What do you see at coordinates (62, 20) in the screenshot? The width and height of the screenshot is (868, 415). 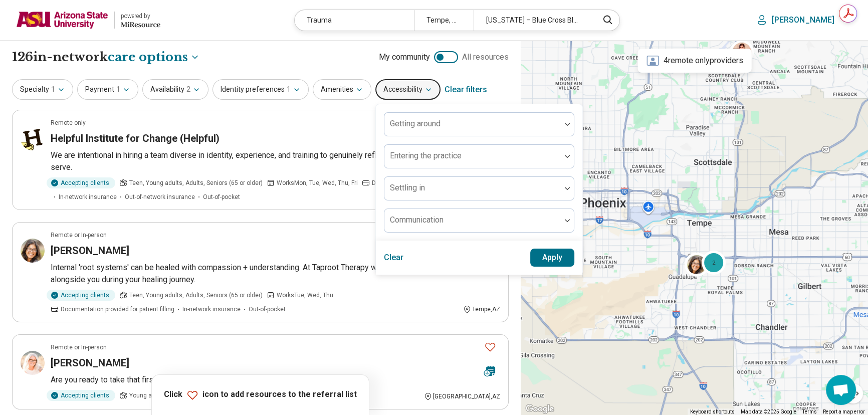 I see `img: Arizona State University` at bounding box center [62, 20].